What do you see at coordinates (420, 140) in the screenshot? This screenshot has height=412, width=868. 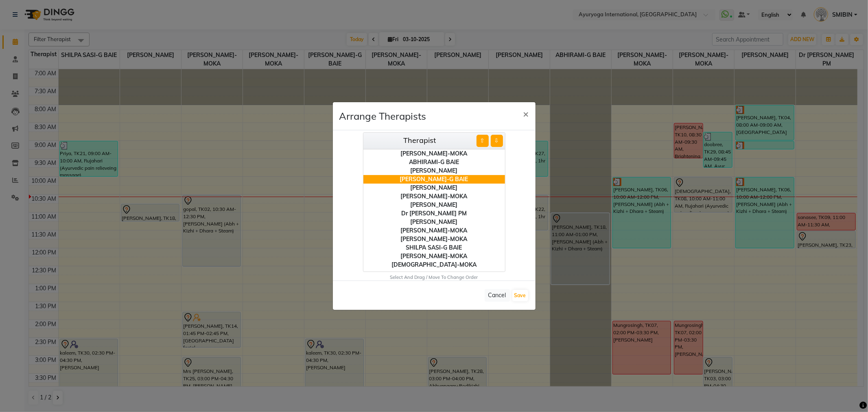 I see `label: Therapist` at bounding box center [420, 140].